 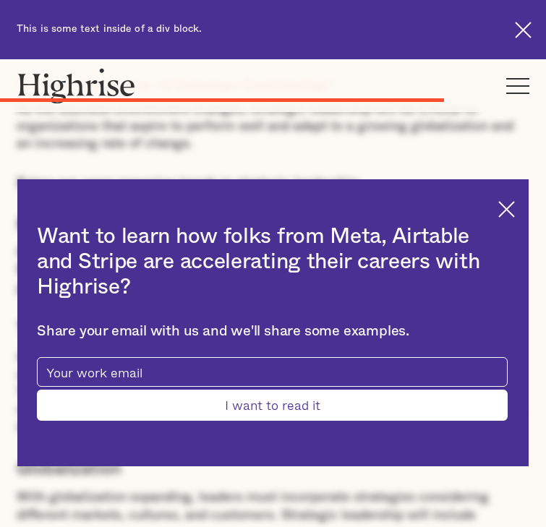 I want to click on form: current-ascender-blog-article-modal-form, so click(x=272, y=389).